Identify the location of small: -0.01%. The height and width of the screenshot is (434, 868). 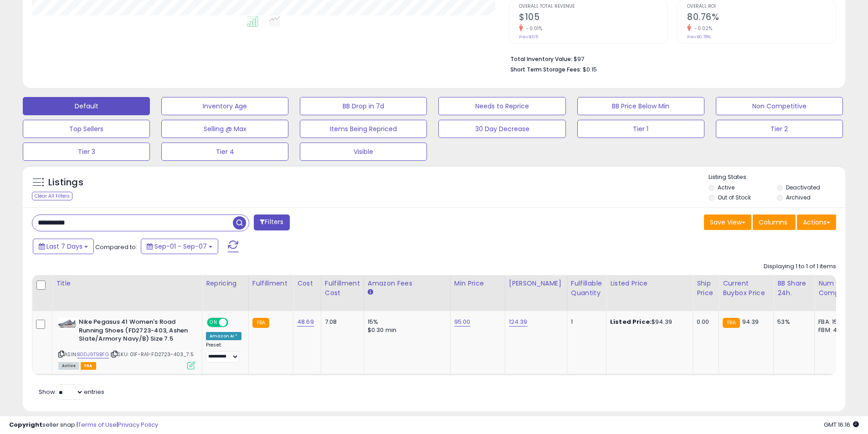
(533, 28).